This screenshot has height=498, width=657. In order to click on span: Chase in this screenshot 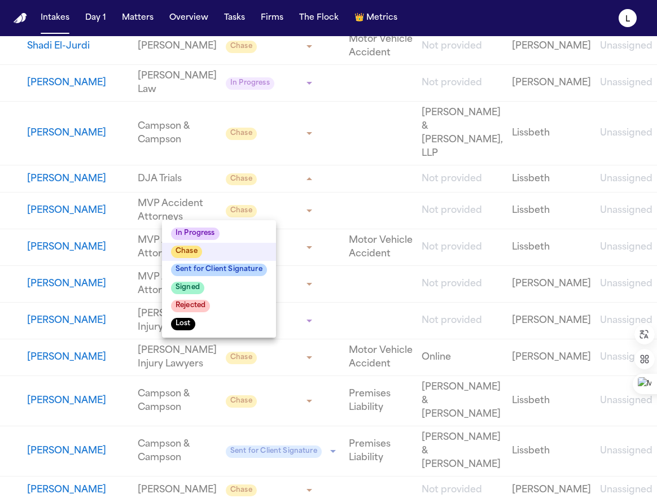, I will do `click(186, 252)`.